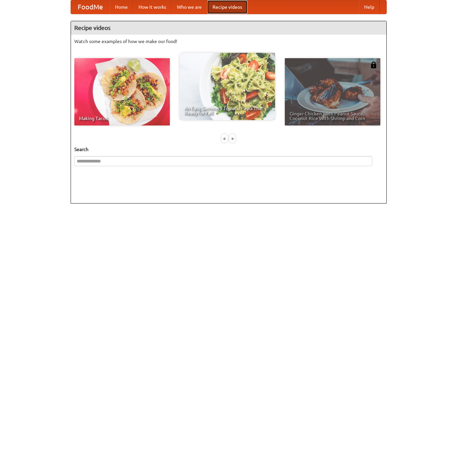  Describe the element at coordinates (369, 7) in the screenshot. I see `a: Help` at that location.